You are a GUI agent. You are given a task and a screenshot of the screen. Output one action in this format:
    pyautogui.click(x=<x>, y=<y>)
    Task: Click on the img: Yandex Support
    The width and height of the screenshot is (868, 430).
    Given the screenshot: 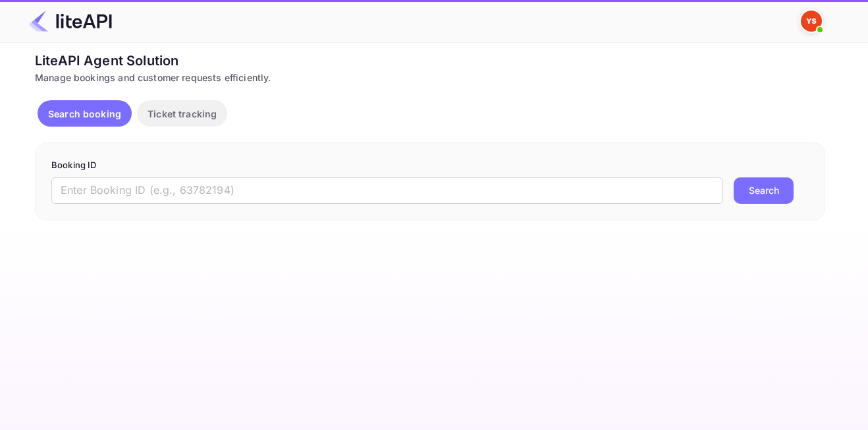 What is the action you would take?
    pyautogui.click(x=811, y=21)
    